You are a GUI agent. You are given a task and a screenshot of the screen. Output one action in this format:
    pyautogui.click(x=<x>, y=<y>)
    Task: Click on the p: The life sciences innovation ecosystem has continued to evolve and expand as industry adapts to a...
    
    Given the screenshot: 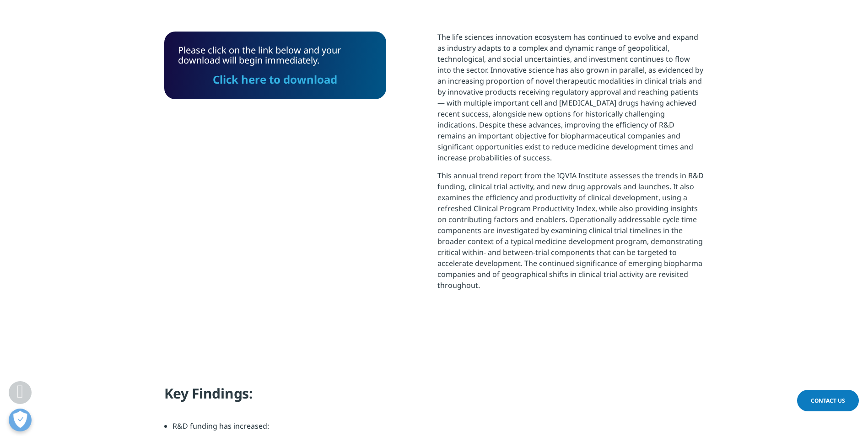 What is the action you would take?
    pyautogui.click(x=571, y=101)
    